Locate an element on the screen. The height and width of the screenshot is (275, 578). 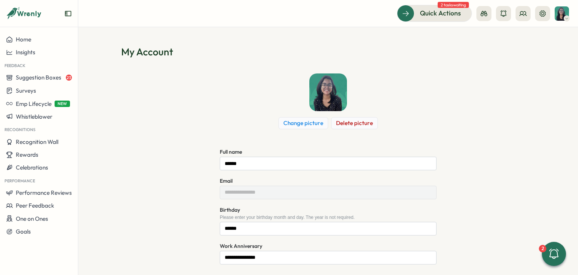
span: One on Ones is located at coordinates (32, 218).